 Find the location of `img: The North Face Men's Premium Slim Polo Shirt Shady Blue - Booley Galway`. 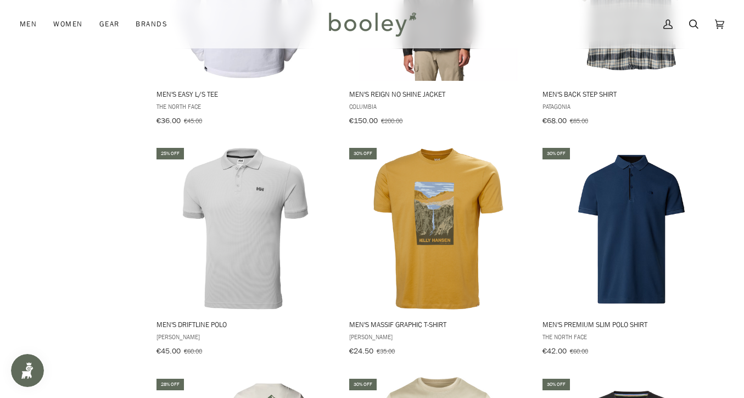

img: The North Face Men's Premium Slim Polo Shirt Shady Blue - Booley Galway is located at coordinates (632, 228).